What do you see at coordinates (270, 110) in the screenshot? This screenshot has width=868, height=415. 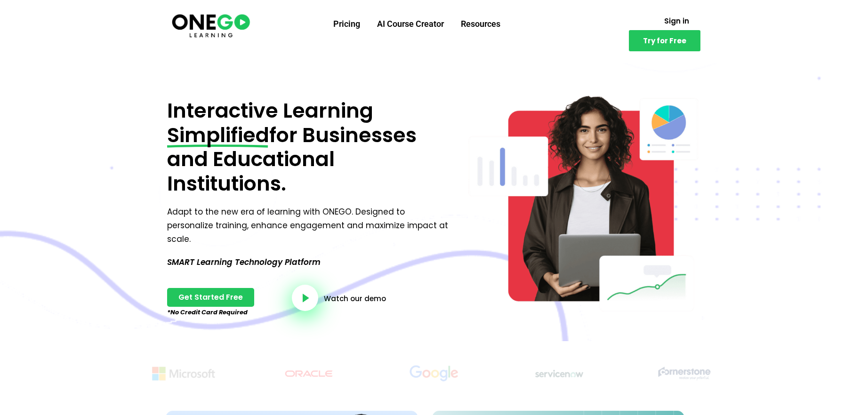 I see `span: Interactive Learning` at bounding box center [270, 110].